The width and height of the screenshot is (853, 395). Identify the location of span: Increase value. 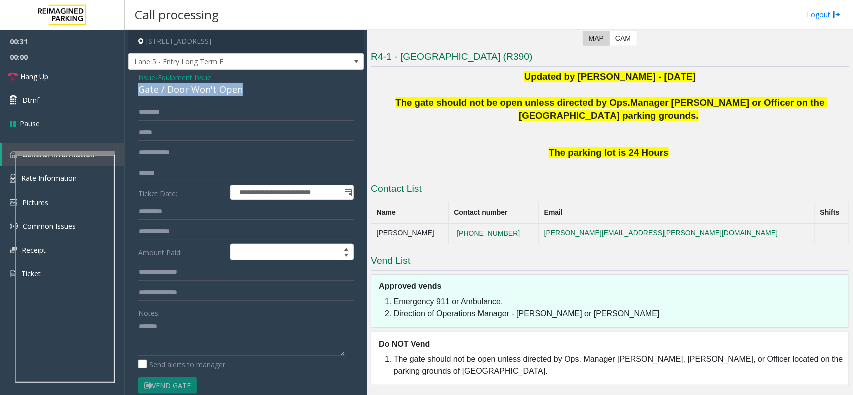
(346, 248).